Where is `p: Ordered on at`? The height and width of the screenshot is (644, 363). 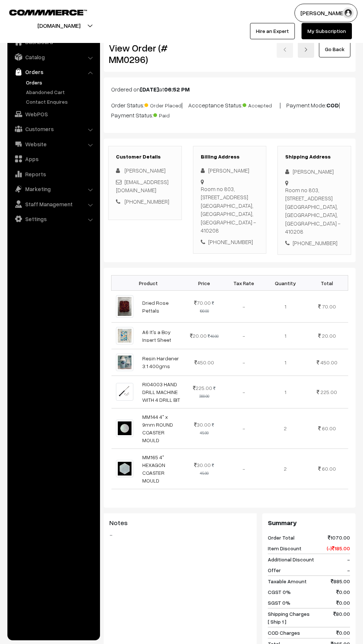 p: Ordered on at is located at coordinates (230, 89).